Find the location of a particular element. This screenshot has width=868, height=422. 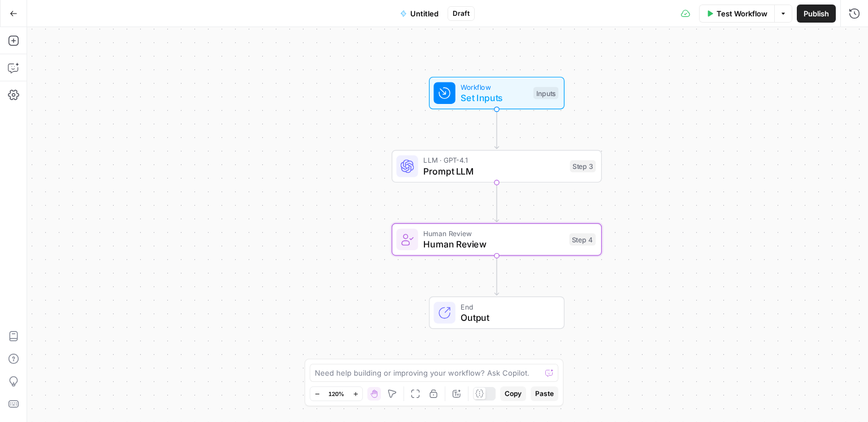

button: Paste is located at coordinates (545, 394).